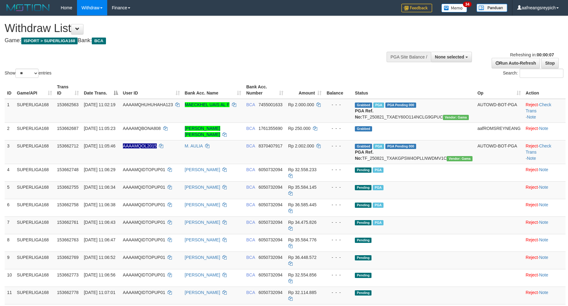 This screenshot has height=306, width=568. Describe the element at coordinates (68, 90) in the screenshot. I see `th: Trans ID: activate to sort column ascending` at that location.